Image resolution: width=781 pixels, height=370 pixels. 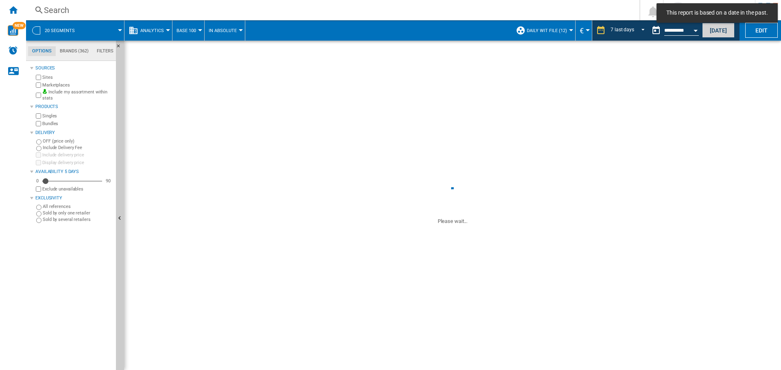 I want to click on label: Singles, so click(x=77, y=116).